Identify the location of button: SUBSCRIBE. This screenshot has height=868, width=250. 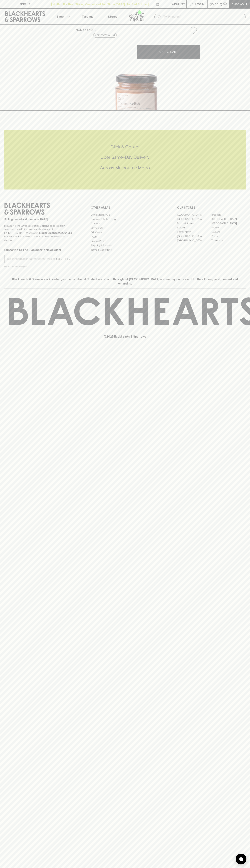
(64, 259).